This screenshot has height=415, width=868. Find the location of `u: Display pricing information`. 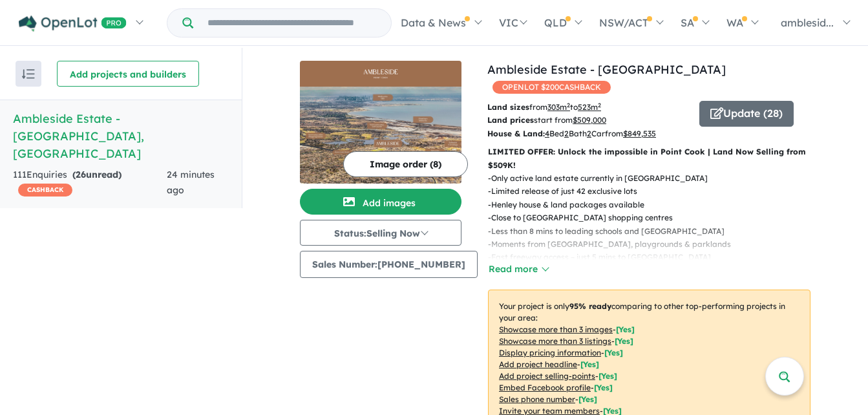

u: Display pricing information is located at coordinates (550, 352).